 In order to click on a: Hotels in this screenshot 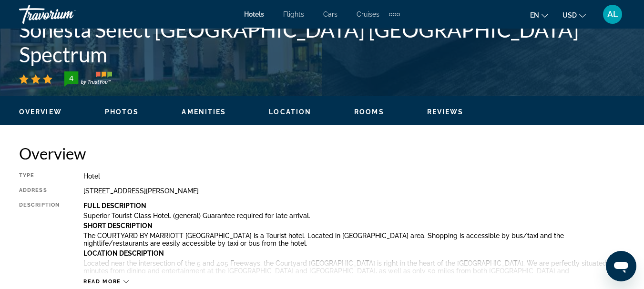, I will do `click(254, 14)`.